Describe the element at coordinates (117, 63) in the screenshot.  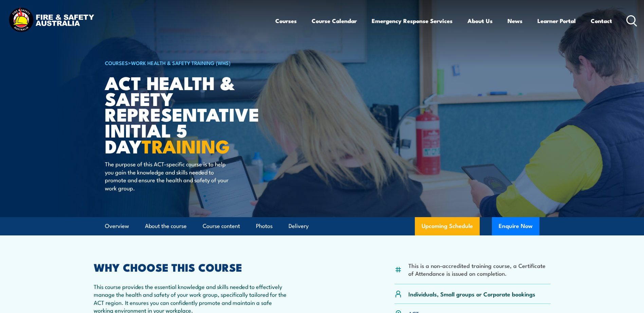
I see `a: COURSES` at that location.